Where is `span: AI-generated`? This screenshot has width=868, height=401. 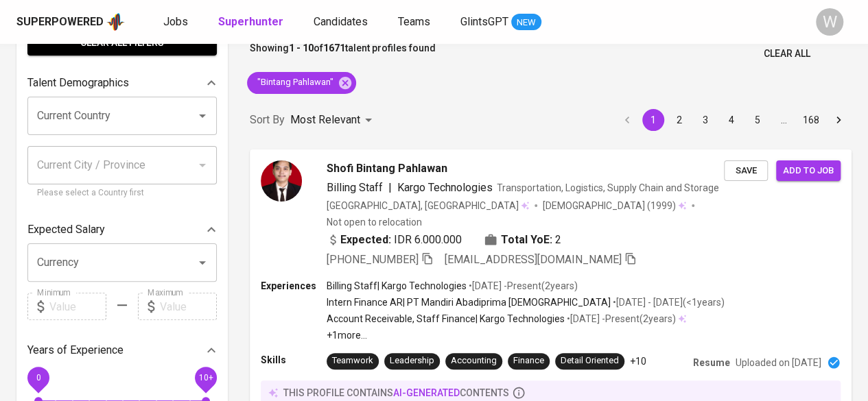 span: AI-generated is located at coordinates (426, 392).